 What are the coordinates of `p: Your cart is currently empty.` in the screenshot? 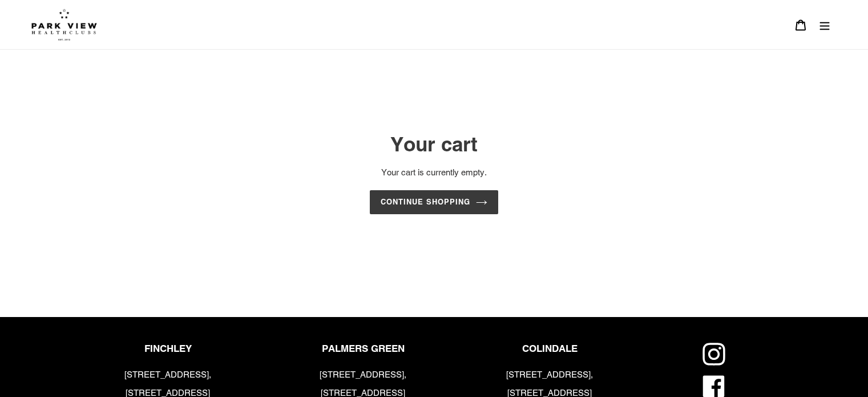 It's located at (434, 172).